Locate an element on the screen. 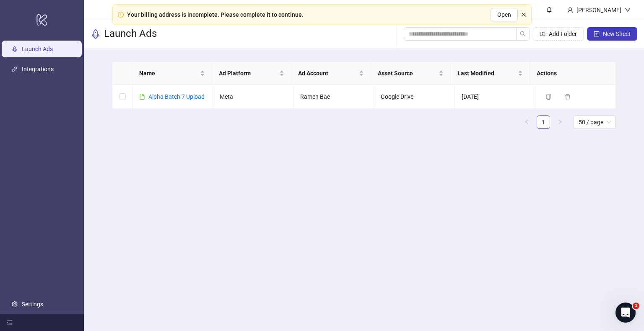 Image resolution: width=644 pixels, height=331 pixels. div: Page Size is located at coordinates (594, 122).